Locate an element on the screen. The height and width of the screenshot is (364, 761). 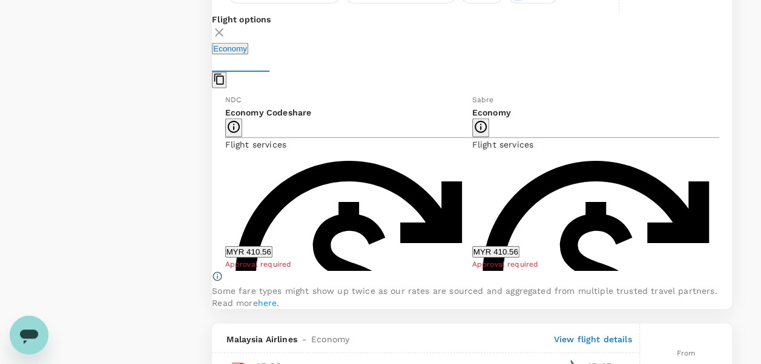
p: Some fare types might show up twice as our rates are sourced and aggregated from multiple trusted... is located at coordinates (472, 297).